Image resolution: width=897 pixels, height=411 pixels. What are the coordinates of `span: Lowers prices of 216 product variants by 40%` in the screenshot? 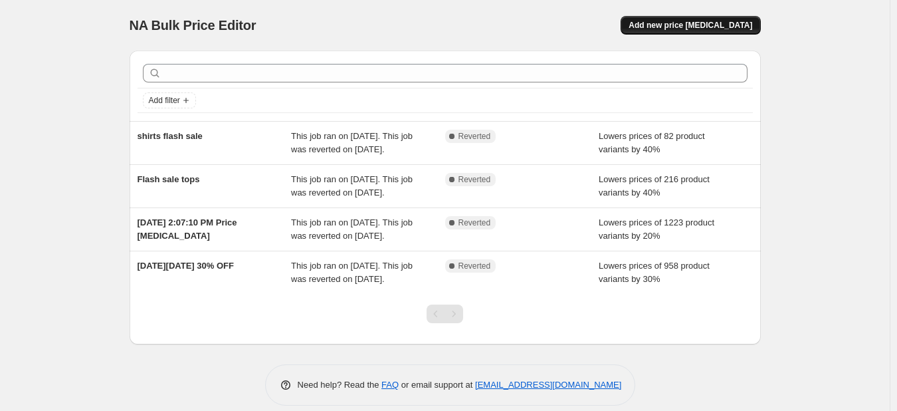 It's located at (654, 185).